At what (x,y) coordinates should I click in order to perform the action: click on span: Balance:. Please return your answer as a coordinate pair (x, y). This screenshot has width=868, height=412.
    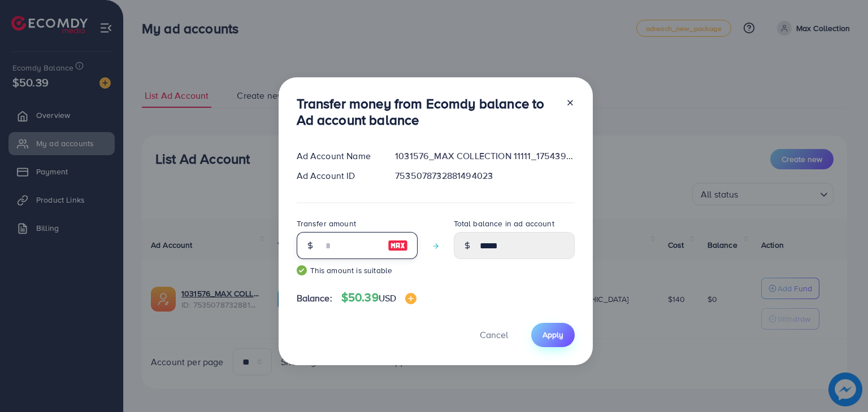
    Looking at the image, I should click on (314, 298).